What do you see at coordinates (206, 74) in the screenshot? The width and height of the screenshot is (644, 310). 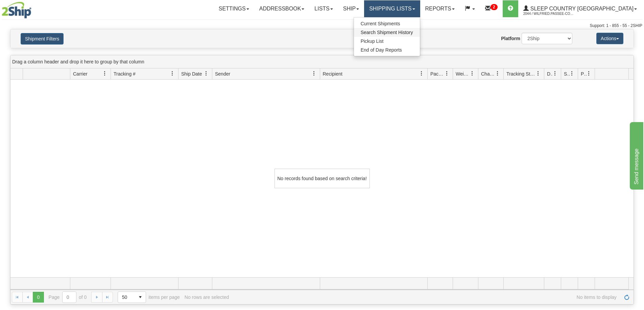 I see `a: Ship Date filter column settings` at bounding box center [206, 74].